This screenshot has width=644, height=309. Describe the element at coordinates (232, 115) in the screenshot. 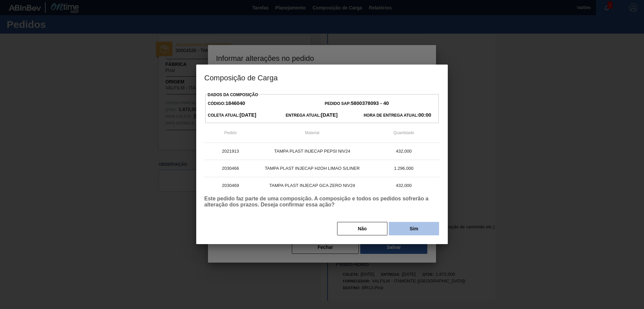

I see `span: Coleta Atual:` at that location.